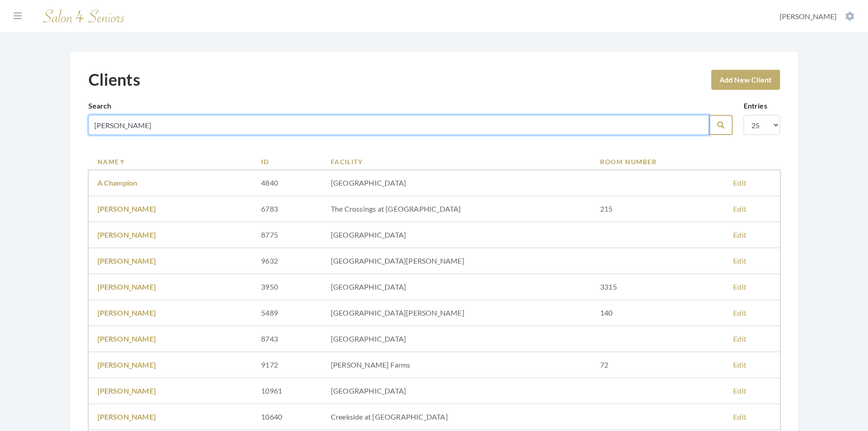 The width and height of the screenshot is (868, 431). I want to click on h1: Clients, so click(115, 79).